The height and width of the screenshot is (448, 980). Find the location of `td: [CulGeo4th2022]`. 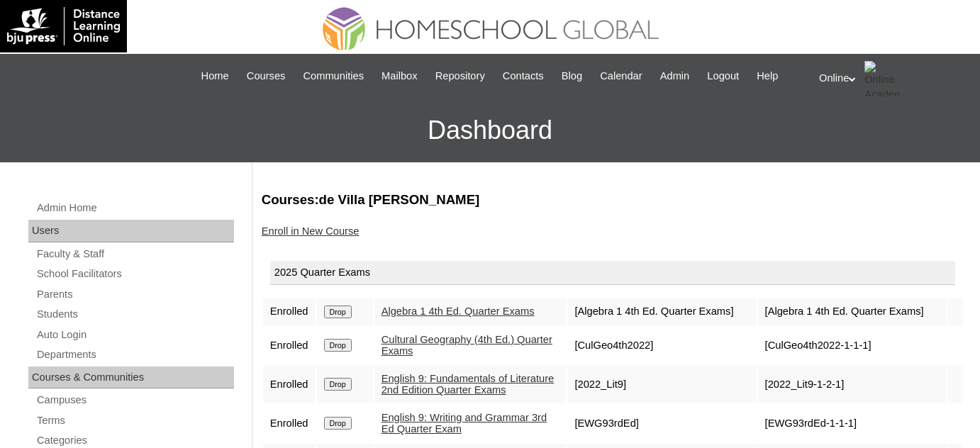

td: [CulGeo4th2022] is located at coordinates (661, 346).